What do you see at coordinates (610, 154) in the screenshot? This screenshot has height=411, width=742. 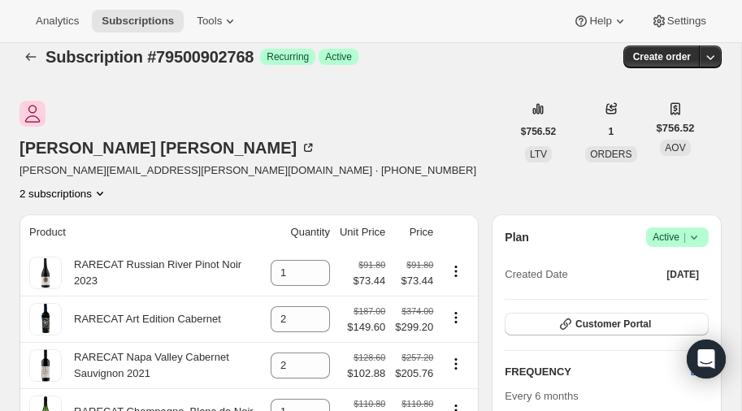 I see `span: ORDERS` at bounding box center [610, 154].